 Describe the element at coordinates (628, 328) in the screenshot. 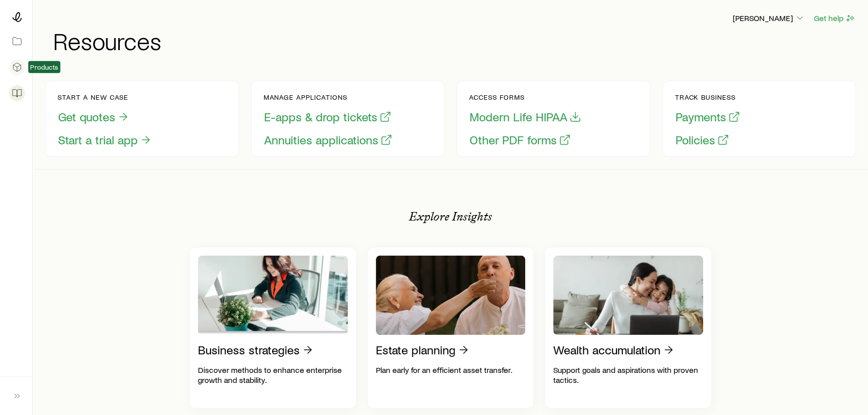

I see `a: Wealth accumulationSupport goals and aspirations with proven tactics.` at that location.